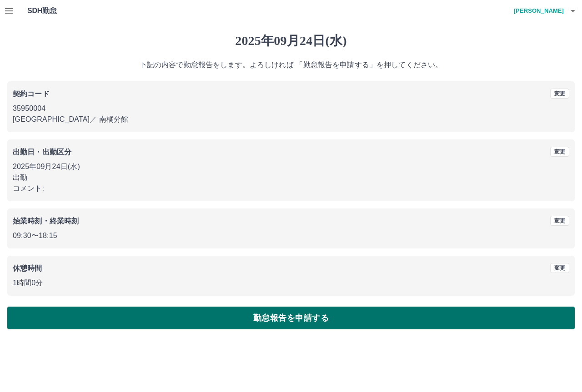 The image size is (582, 392). What do you see at coordinates (291, 41) in the screenshot?
I see `h1: 2025年09月24日(水)` at bounding box center [291, 41].